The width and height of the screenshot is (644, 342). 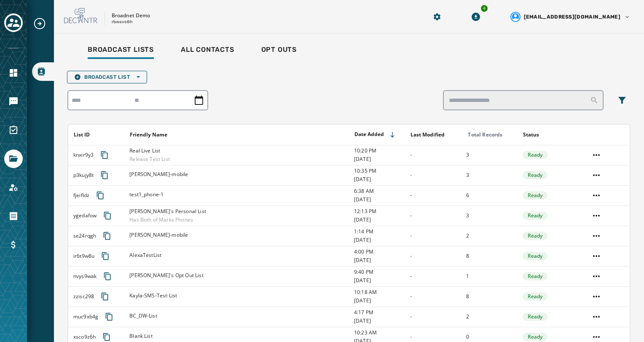 I want to click on span: AlexaTestList, so click(x=146, y=255).